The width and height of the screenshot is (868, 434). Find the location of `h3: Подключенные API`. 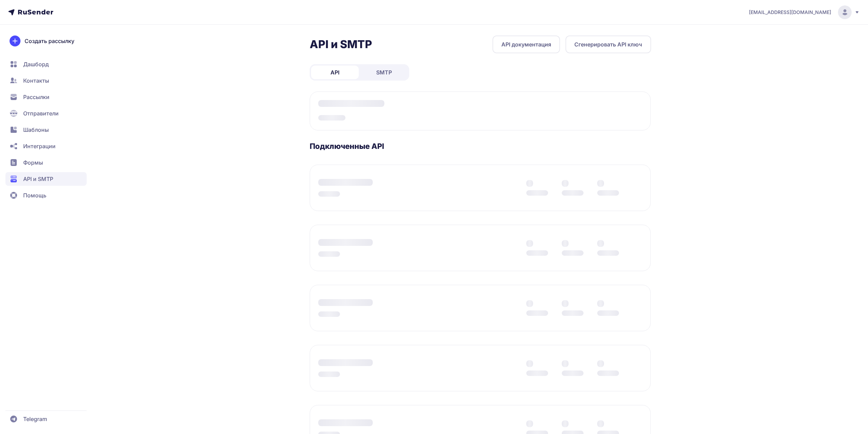

h3: Подключенные API is located at coordinates (480, 146).